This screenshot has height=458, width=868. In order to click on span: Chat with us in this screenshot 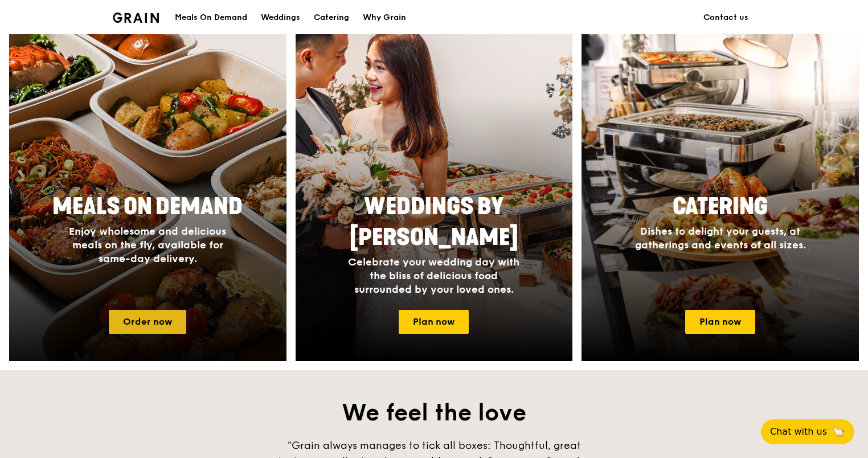, I will do `click(798, 431)`.